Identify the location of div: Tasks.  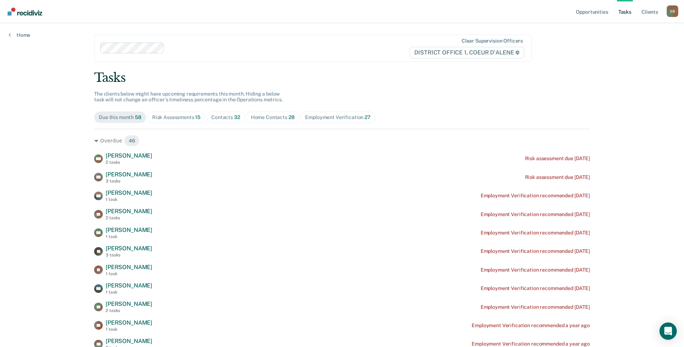
(342, 78).